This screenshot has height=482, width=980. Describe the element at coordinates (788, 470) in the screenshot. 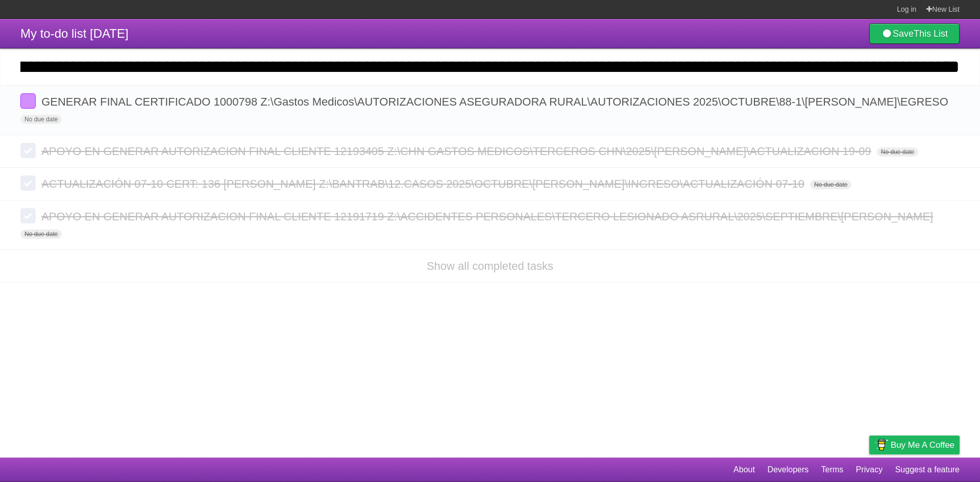

I see `a: Developers` at that location.